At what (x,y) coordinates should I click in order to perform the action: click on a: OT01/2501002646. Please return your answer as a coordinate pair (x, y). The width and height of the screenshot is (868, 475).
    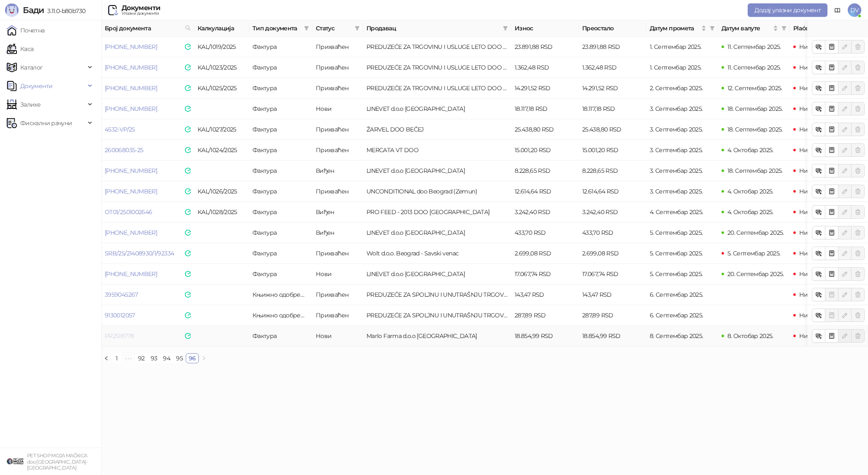
    Looking at the image, I should click on (129, 212).